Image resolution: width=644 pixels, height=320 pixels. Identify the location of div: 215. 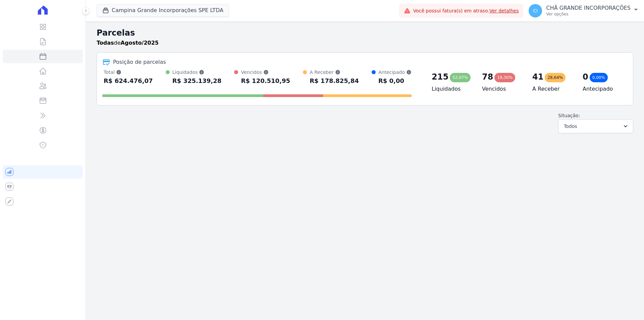
(440, 77).